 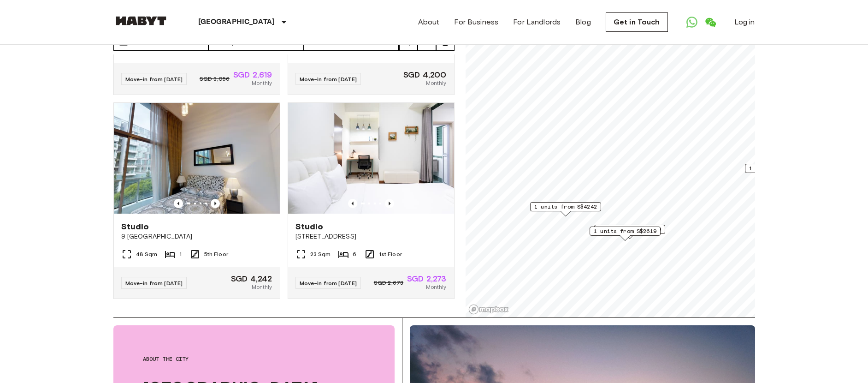 I want to click on span: 1 units from S$4242, so click(x=565, y=206).